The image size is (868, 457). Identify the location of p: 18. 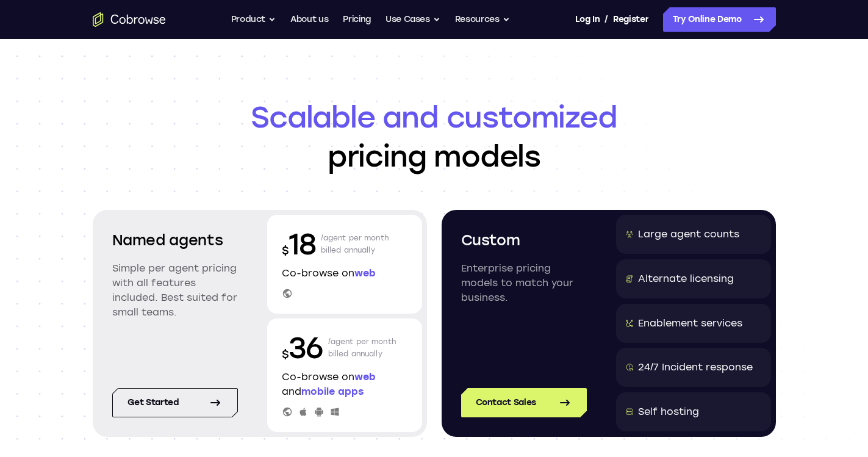
(299, 244).